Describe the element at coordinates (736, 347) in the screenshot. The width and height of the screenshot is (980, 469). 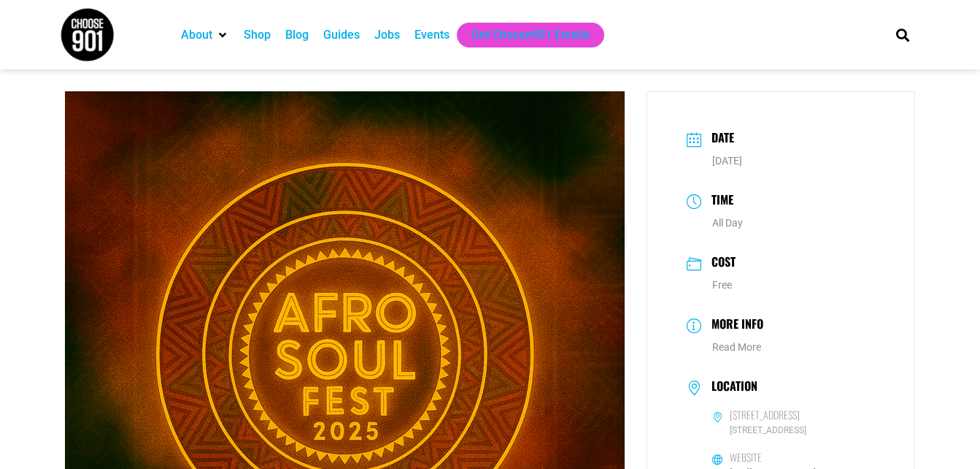
I see `a: Read More` at that location.